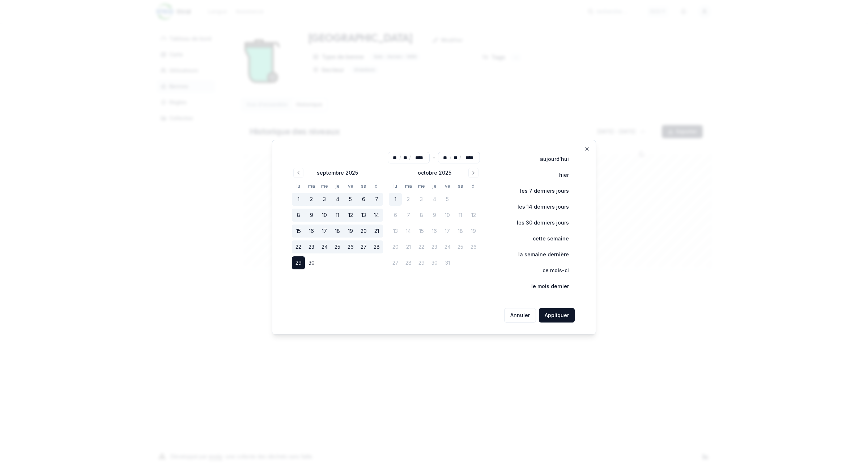  I want to click on button: 19, so click(350, 231).